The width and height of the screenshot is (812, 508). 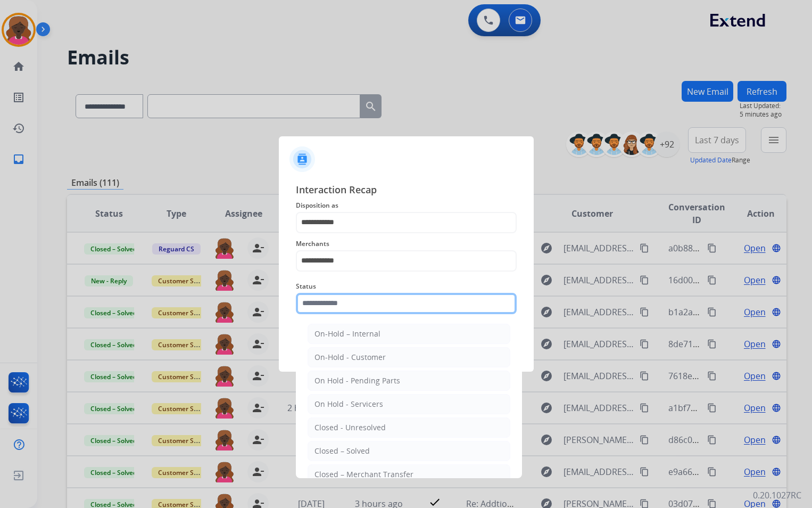 I want to click on p: 0.20.1027RC, so click(x=777, y=495).